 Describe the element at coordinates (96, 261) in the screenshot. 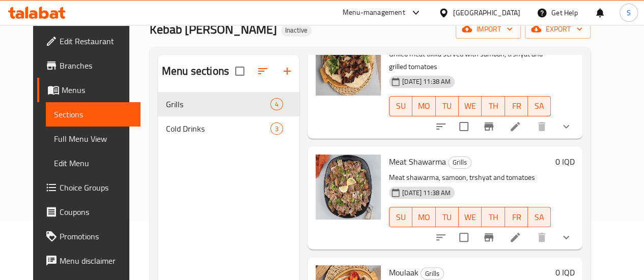

I see `span: Menu disclaimer` at that location.